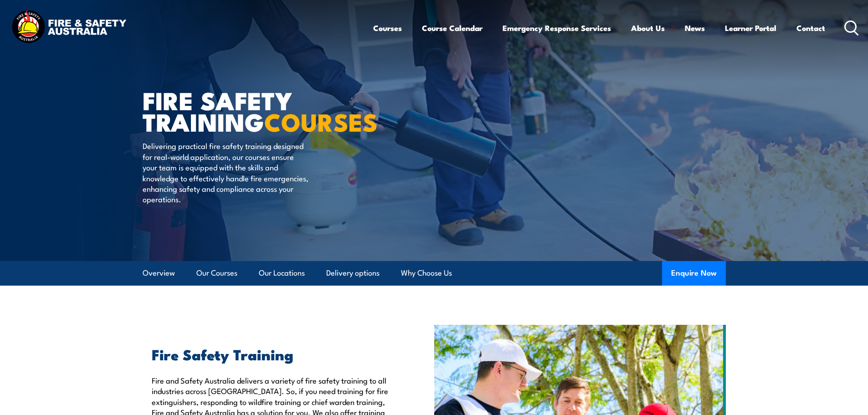 This screenshot has height=415, width=868. What do you see at coordinates (695, 28) in the screenshot?
I see `a: News` at bounding box center [695, 28].